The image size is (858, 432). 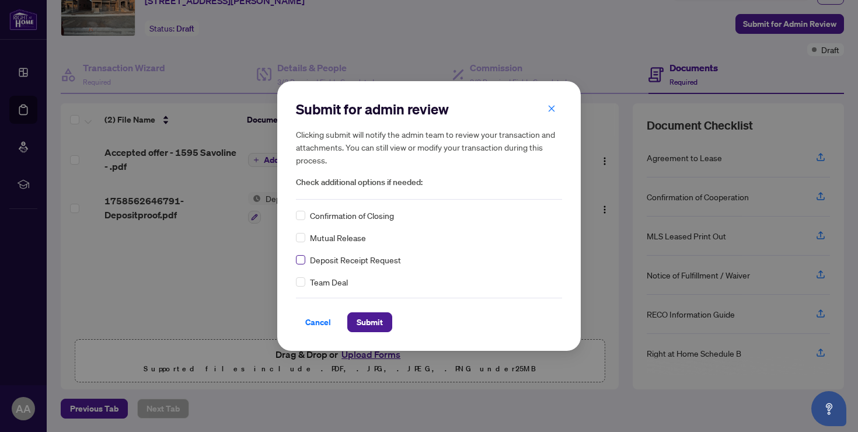 What do you see at coordinates (429, 147) in the screenshot?
I see `h5: Clicking submit will notify the admin team to review your transaction and attachments. You can st...` at bounding box center [429, 147].